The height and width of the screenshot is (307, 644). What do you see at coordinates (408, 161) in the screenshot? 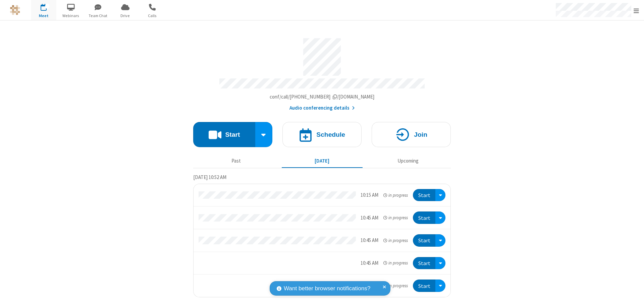
I see `button: Upcoming` at bounding box center [408, 161].